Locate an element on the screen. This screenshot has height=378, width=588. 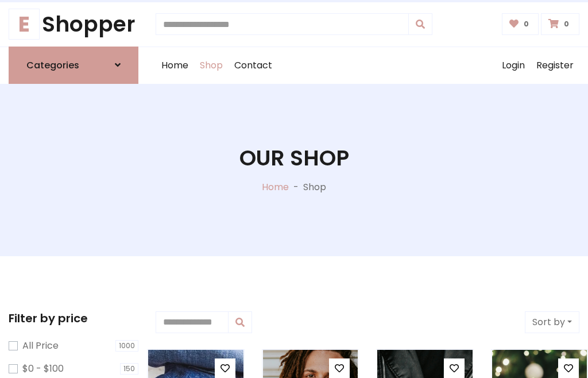
a: Contact is located at coordinates (254, 65).